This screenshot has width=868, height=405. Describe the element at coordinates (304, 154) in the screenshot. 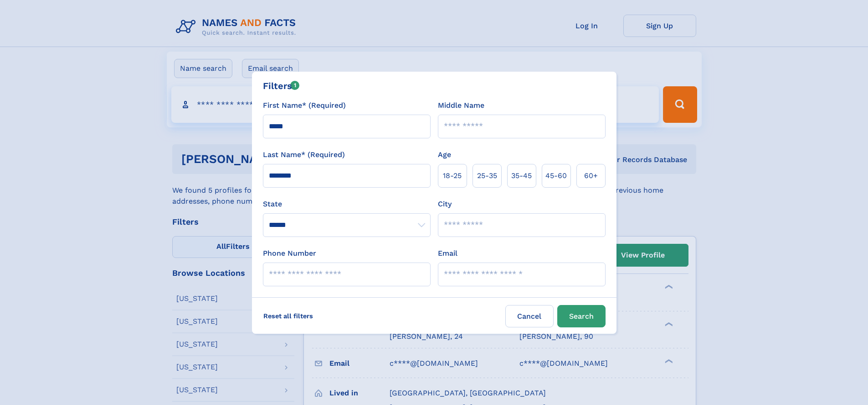

I see `label: Last Name* (Required)` at that location.